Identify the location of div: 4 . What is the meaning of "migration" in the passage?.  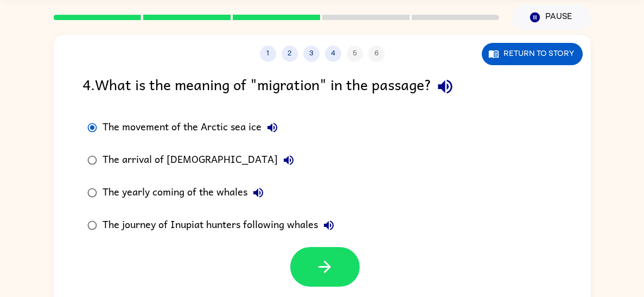
(322, 86).